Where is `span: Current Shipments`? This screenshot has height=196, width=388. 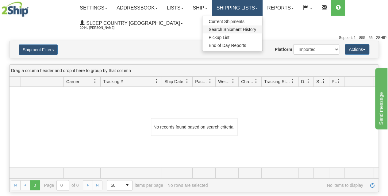
span: Current Shipments is located at coordinates (227, 21).